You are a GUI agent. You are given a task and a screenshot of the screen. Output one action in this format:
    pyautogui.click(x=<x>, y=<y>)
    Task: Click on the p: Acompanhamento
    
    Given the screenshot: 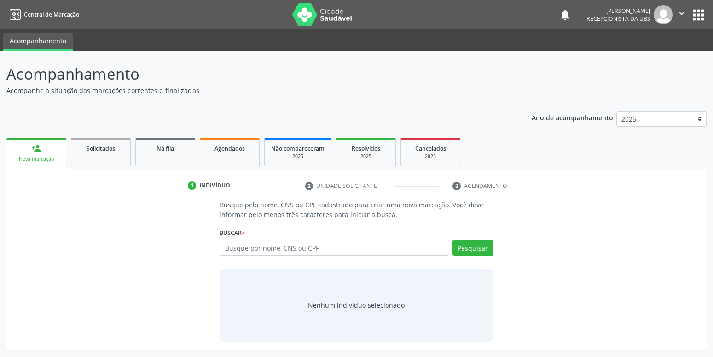 What is the action you would take?
    pyautogui.click(x=251, y=74)
    